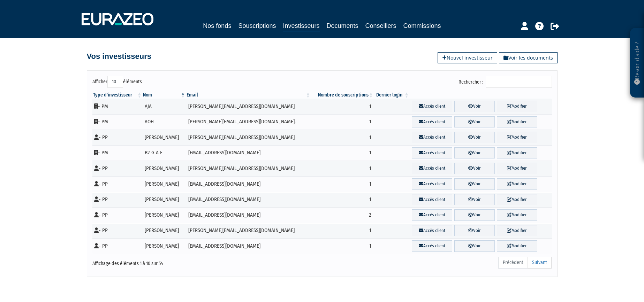 The width and height of the screenshot is (644, 302). What do you see at coordinates (115, 82) in the screenshot?
I see `select: Afficheréléments` at bounding box center [115, 82].